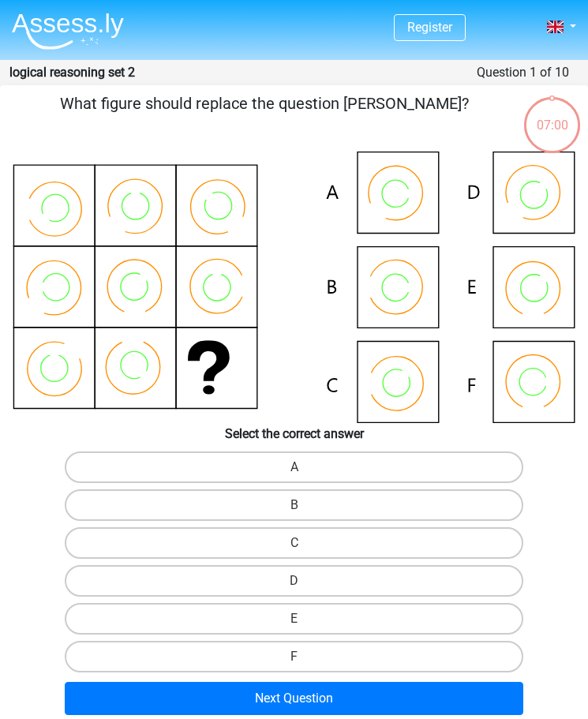 The width and height of the screenshot is (588, 719). What do you see at coordinates (294, 543) in the screenshot?
I see `label: C` at bounding box center [294, 543].